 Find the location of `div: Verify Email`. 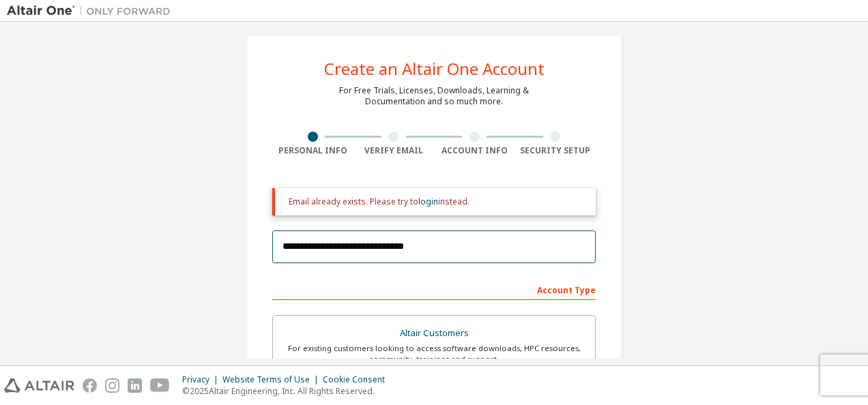

div: Verify Email is located at coordinates (394, 151).